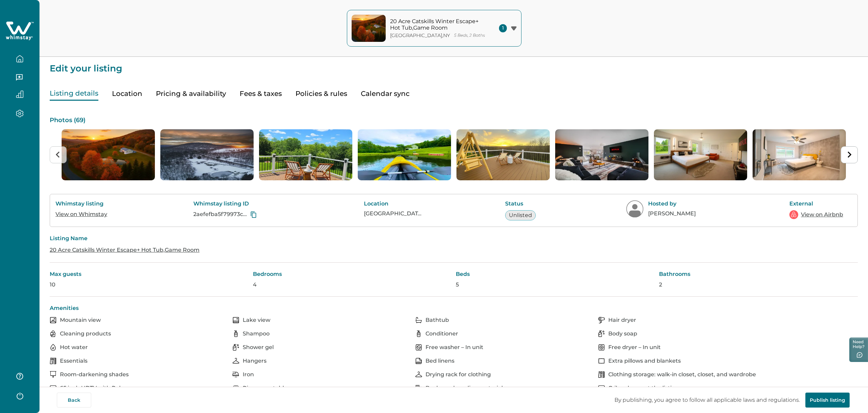 The height and width of the screenshot is (413, 868). I want to click on p: Hair dryer, so click(622, 320).